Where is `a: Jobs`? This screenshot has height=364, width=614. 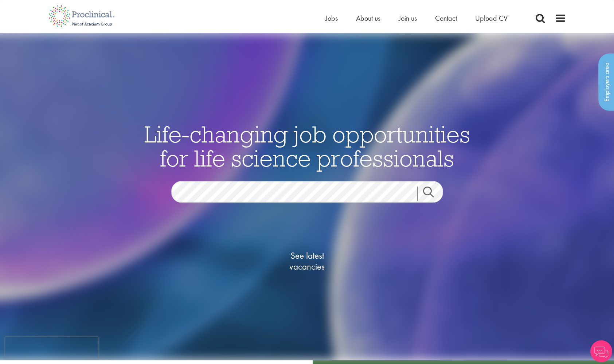 a: Jobs is located at coordinates (332, 18).